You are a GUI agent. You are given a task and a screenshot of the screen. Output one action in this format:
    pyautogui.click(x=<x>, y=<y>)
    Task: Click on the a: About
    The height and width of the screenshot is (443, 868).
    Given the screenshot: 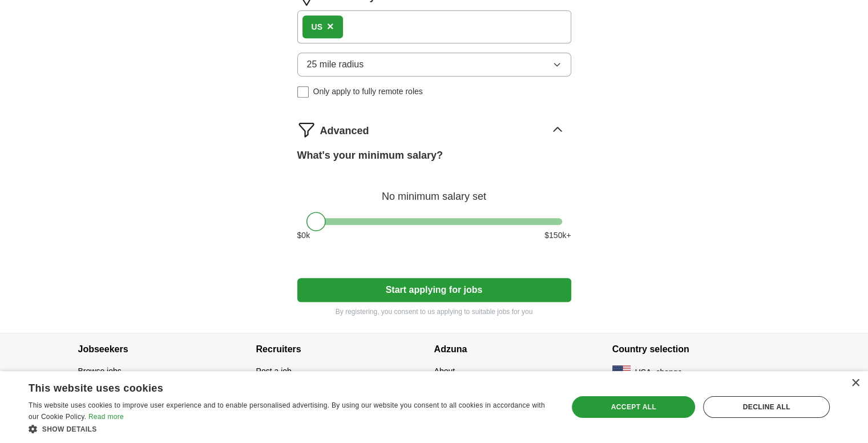 What is the action you would take?
    pyautogui.click(x=445, y=371)
    